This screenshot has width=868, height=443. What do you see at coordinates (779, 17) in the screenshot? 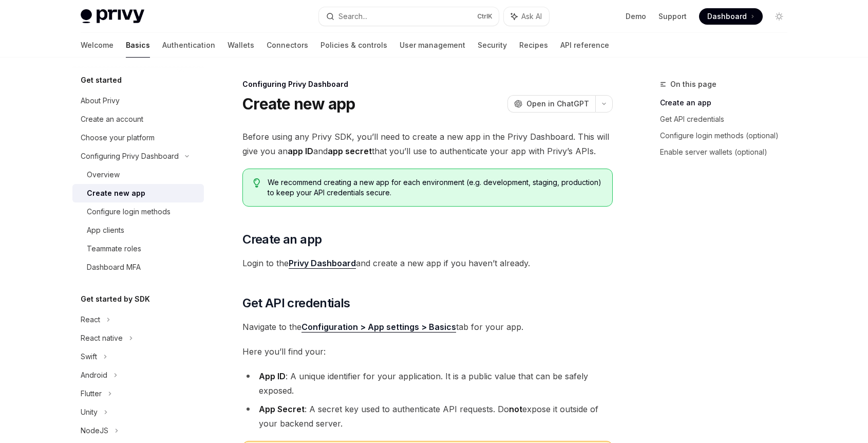
I see `button: Toggle dark mode` at bounding box center [779, 17].